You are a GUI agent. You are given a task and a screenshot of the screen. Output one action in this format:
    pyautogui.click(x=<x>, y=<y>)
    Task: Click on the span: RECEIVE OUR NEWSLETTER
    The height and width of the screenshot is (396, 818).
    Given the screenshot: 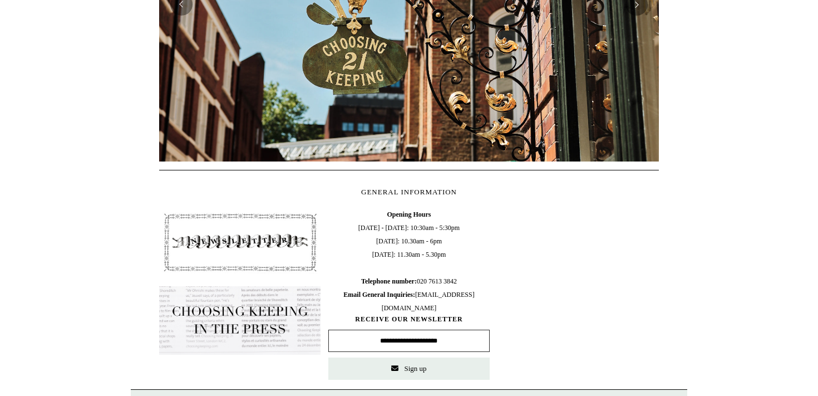 What is the action you would take?
    pyautogui.click(x=409, y=319)
    